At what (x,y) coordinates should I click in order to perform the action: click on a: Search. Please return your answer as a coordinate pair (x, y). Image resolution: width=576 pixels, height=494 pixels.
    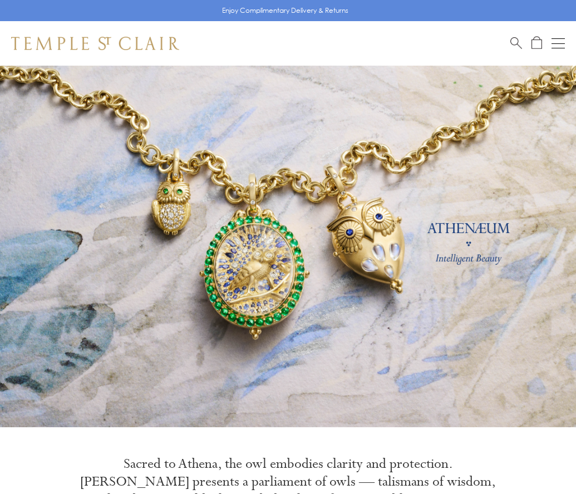
    Looking at the image, I should click on (516, 43).